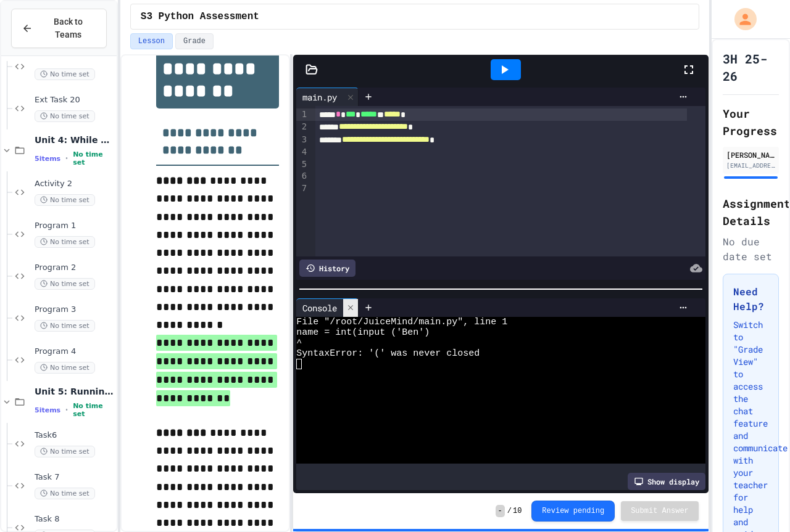 Image resolution: width=790 pixels, height=532 pixels. What do you see at coordinates (666, 482) in the screenshot?
I see `div: Show display` at bounding box center [666, 482].